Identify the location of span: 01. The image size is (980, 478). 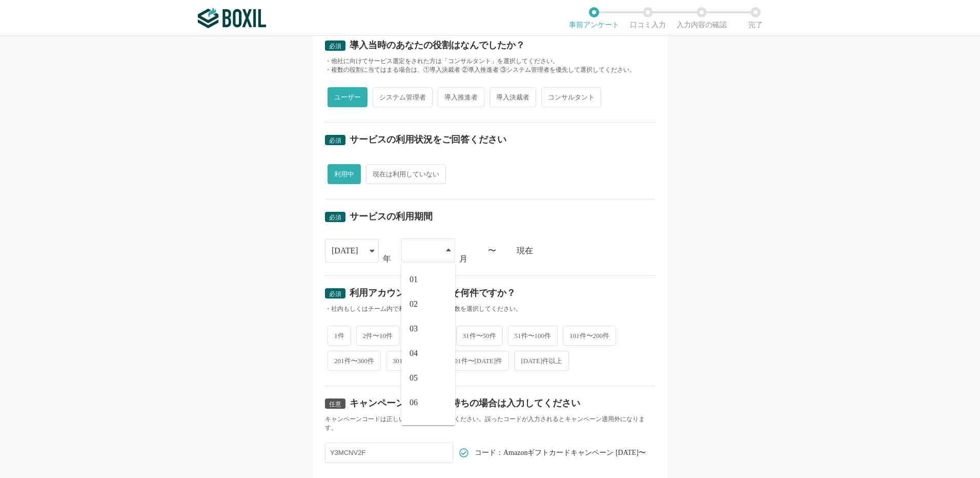
(414, 279).